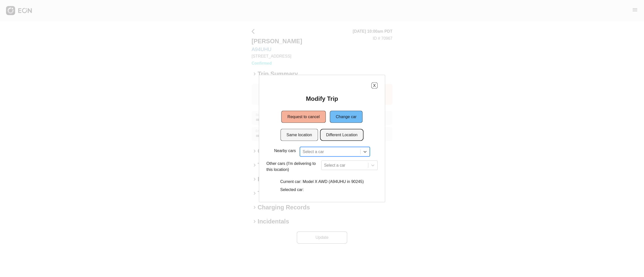 The height and width of the screenshot is (277, 644). Describe the element at coordinates (285, 151) in the screenshot. I see `p: Nearby cars` at that location.